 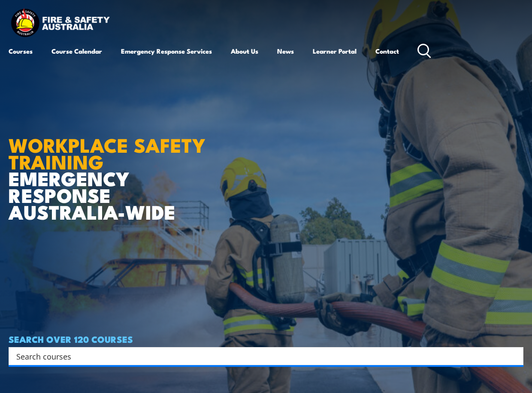 I want to click on a: Courses, so click(x=21, y=51).